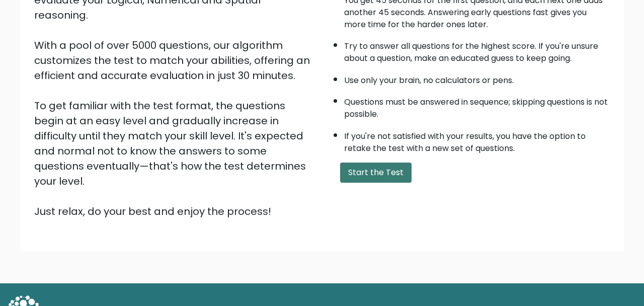  What do you see at coordinates (477, 140) in the screenshot?
I see `li: If you're not satisfied with your results, you have the option to retake the test with a new set ...` at bounding box center [477, 140].